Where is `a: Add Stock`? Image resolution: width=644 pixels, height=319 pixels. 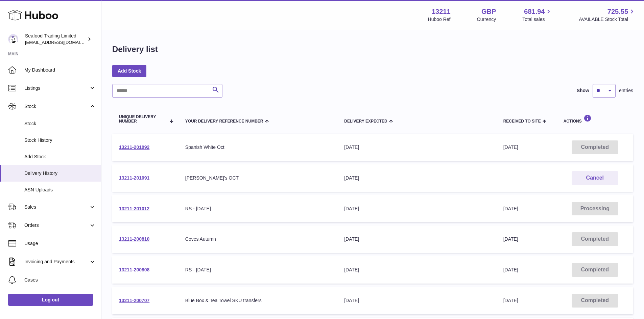 a: Add Stock is located at coordinates (129, 71).